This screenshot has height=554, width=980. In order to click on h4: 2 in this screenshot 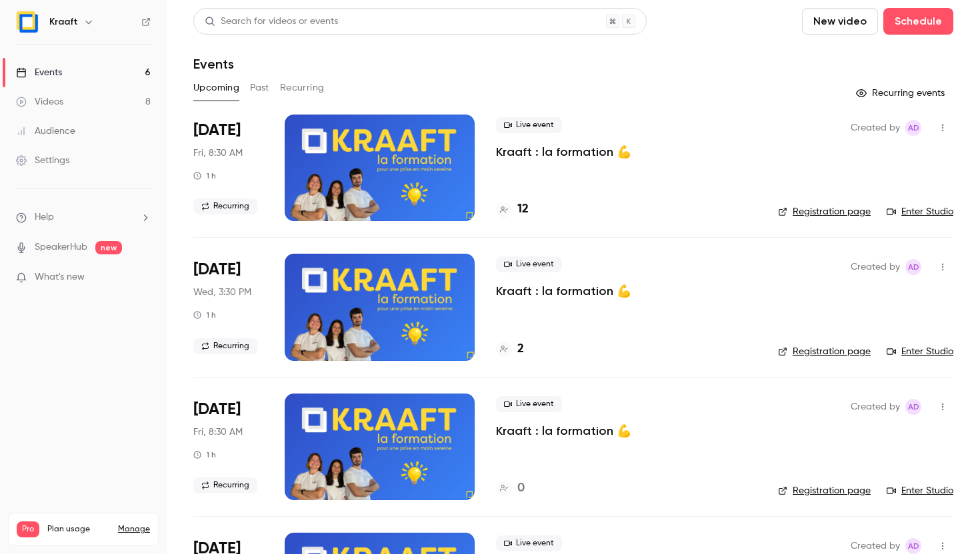, I will do `click(521, 349)`.